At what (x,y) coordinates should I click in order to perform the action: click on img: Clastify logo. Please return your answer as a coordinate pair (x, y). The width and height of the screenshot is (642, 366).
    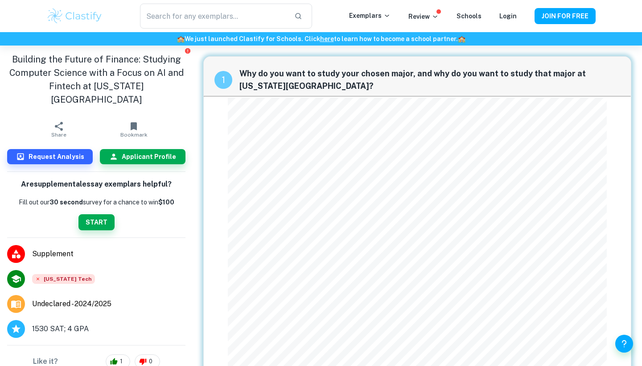
    Looking at the image, I should click on (74, 16).